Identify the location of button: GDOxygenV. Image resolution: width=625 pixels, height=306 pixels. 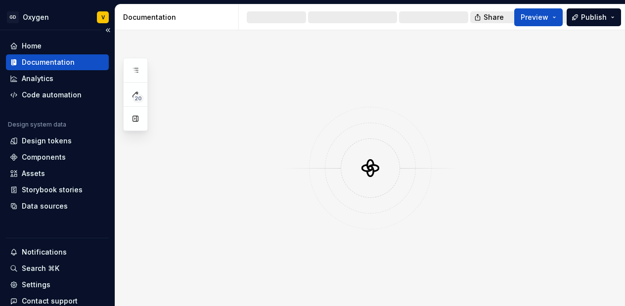
(57, 17).